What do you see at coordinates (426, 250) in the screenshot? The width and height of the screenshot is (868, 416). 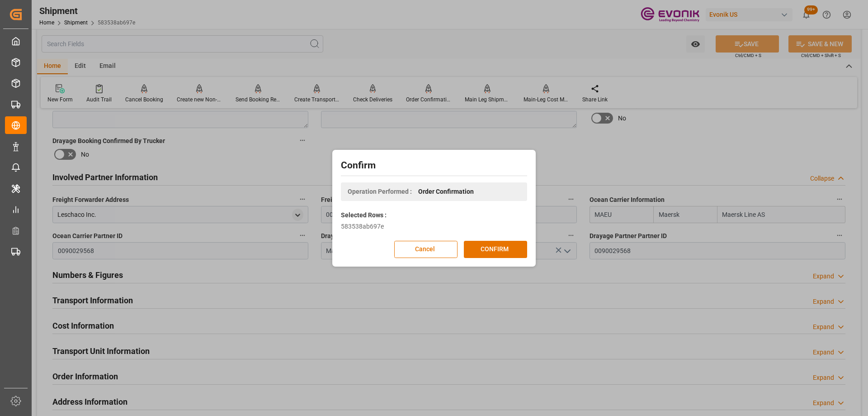 I see `button: Cancel` at bounding box center [426, 250].